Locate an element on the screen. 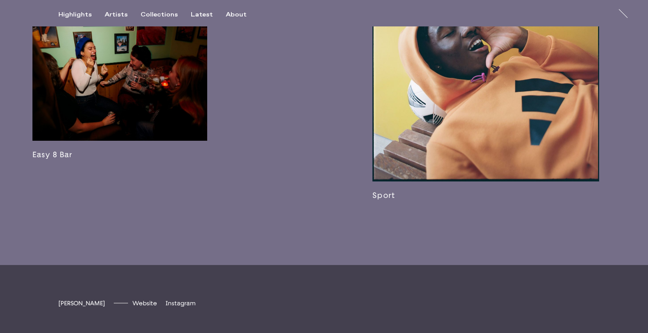 The image size is (648, 333). button: About is located at coordinates (243, 15).